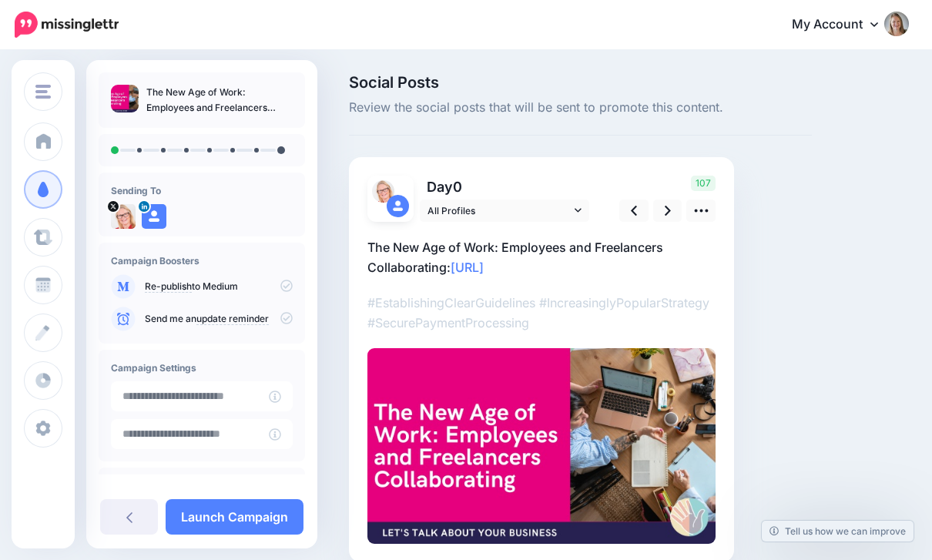 Image resolution: width=932 pixels, height=560 pixels. I want to click on a: update reminder, so click(233, 319).